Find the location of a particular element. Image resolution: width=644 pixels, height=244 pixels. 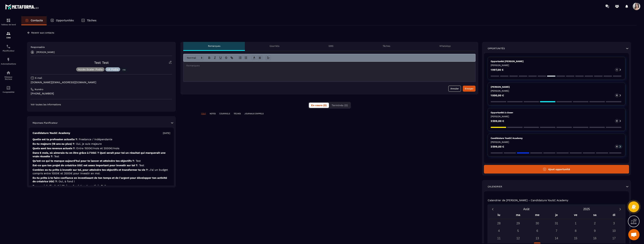

div: 31 is located at coordinates (556, 223).